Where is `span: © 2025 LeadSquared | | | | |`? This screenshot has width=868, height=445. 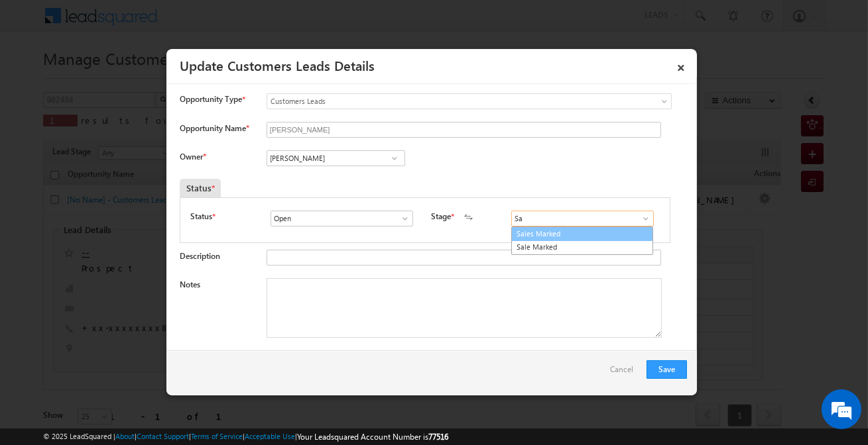 span: © 2025 LeadSquared | | | | | is located at coordinates (246, 436).